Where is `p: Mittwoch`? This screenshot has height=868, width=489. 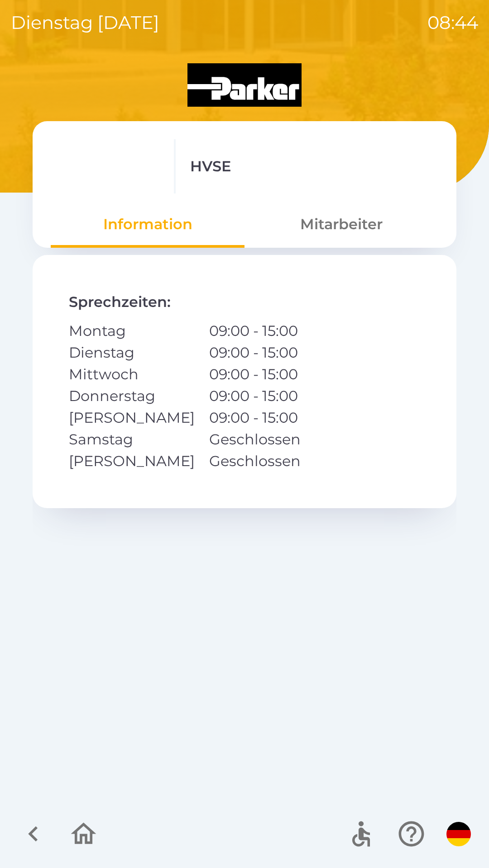
p: Mittwoch is located at coordinates (132, 374).